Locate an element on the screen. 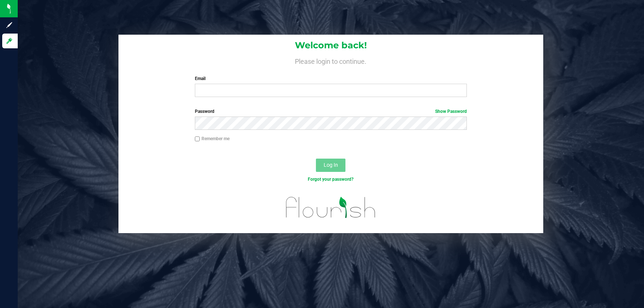  img: flourish_logo.svg is located at coordinates (331, 207).